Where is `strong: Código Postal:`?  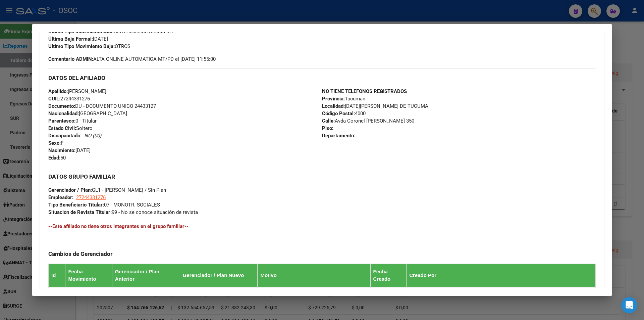 strong: Código Postal: is located at coordinates (338, 113).